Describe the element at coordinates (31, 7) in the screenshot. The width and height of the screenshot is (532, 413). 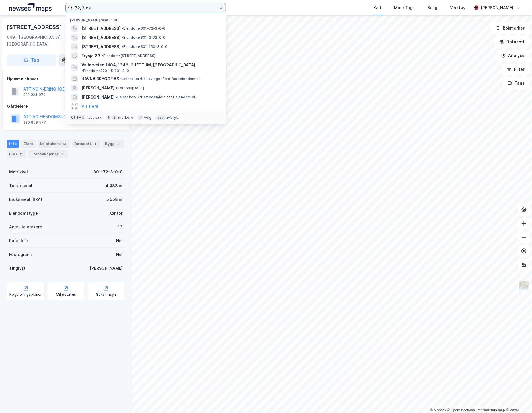
I see `img: logo.a4113a55bc3d86da70a041830d287a7e.svg` at that location.